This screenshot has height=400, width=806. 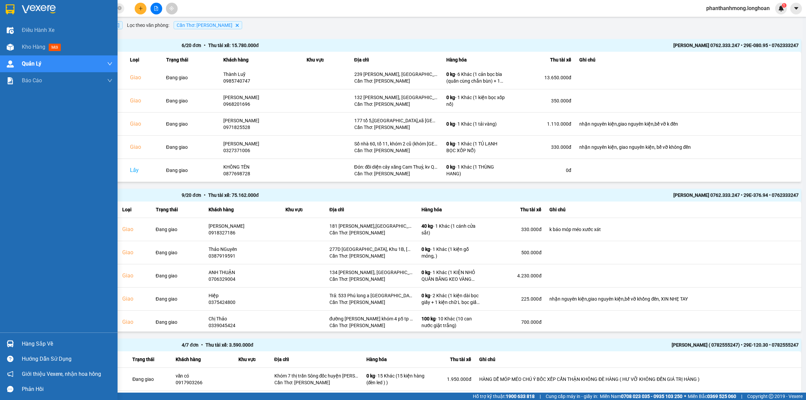 I want to click on div: Lấy, so click(x=144, y=170).